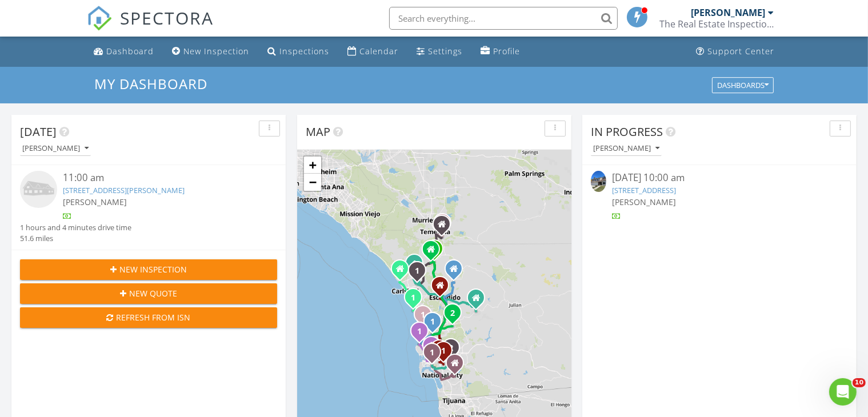 This screenshot has height=417, width=868. I want to click on div: 4059 LAKE CIRCLE DR, Fallbrook CA 92028, so click(438, 252).